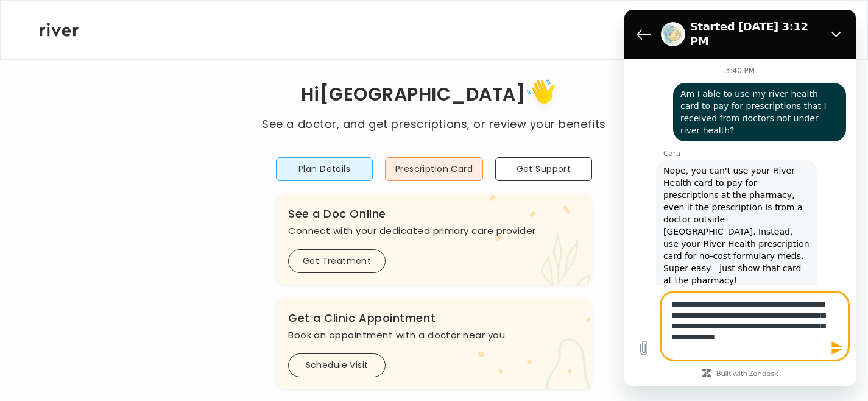 This screenshot has width=868, height=401. Describe the element at coordinates (434, 168) in the screenshot. I see `button: Prescription Card` at that location.